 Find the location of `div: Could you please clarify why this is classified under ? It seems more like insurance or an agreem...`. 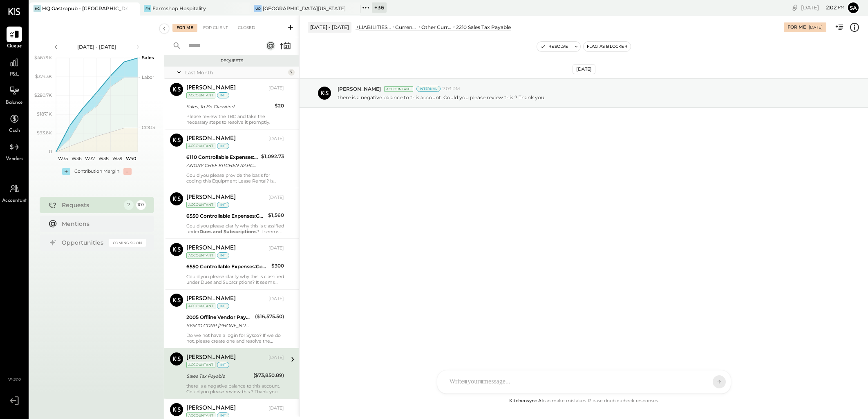

div: Could you please clarify why this is classified under ? It seems more like insurance or an agreem... is located at coordinates (235, 229).